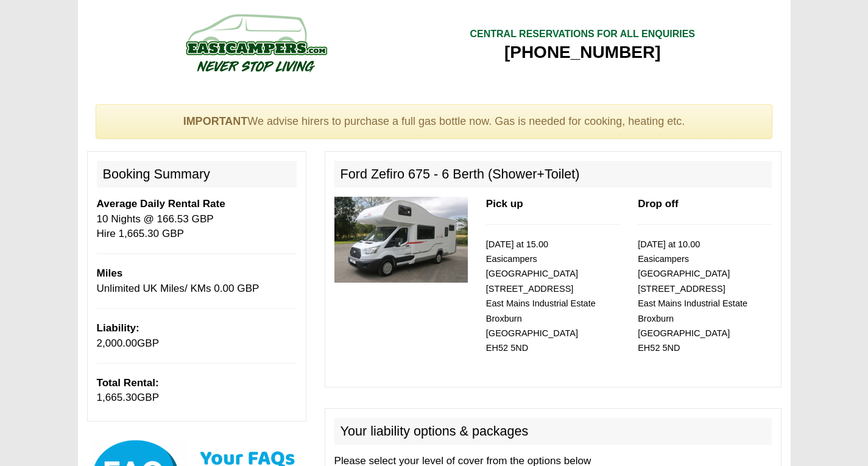  I want to click on strong: IMPORTANT, so click(216, 121).